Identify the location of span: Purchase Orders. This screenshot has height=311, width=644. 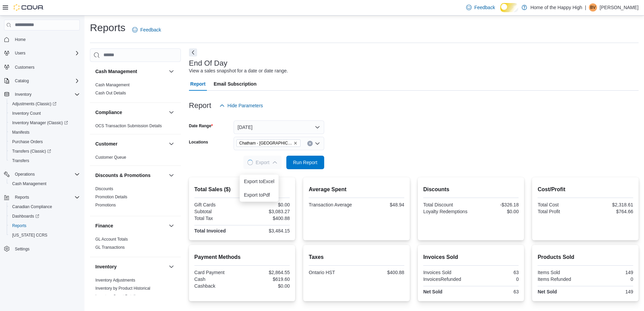
(28, 142).